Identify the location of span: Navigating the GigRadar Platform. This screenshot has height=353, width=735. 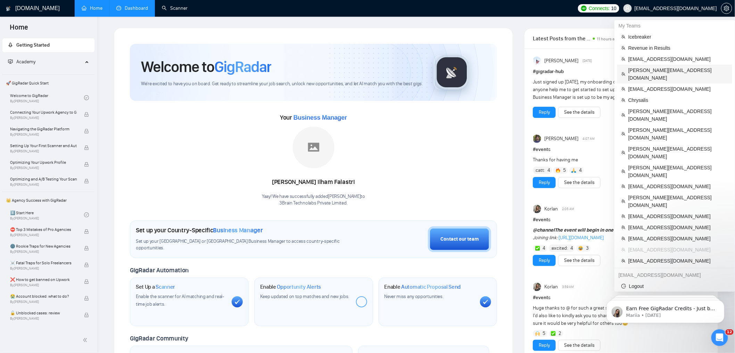
(43, 129).